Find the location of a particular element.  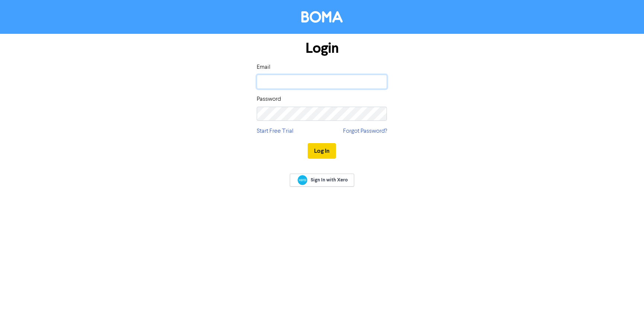

h1: Login is located at coordinates (322, 48).